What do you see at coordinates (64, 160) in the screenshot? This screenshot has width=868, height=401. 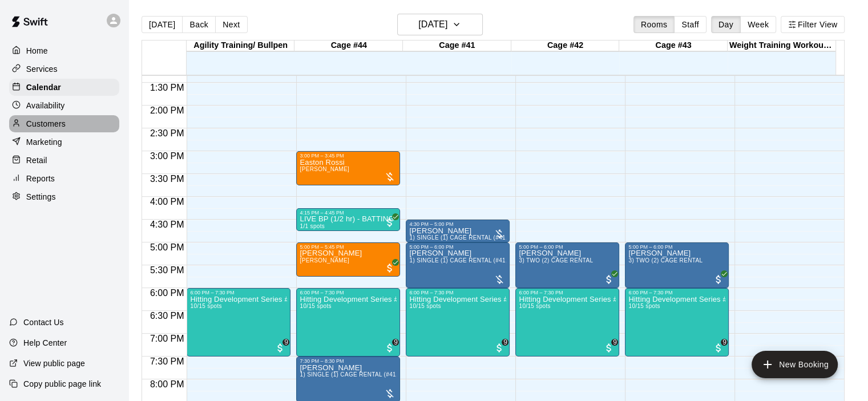 I see `div: Retail` at bounding box center [64, 160].